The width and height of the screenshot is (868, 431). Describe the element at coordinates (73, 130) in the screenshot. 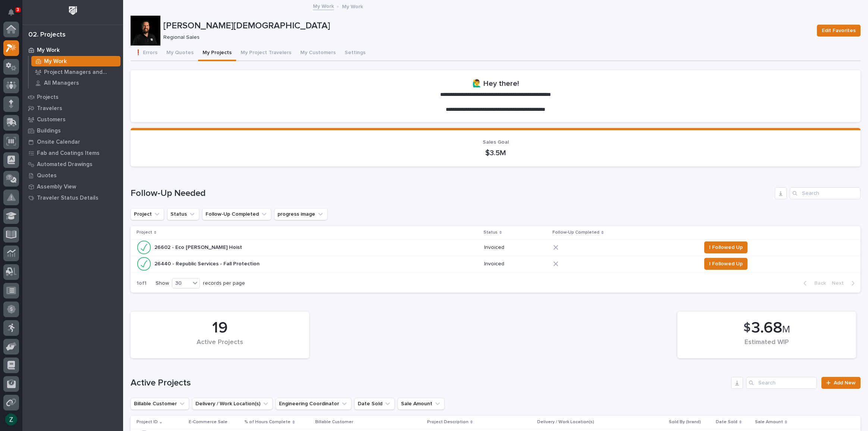

I see `a: Buildings` at that location.